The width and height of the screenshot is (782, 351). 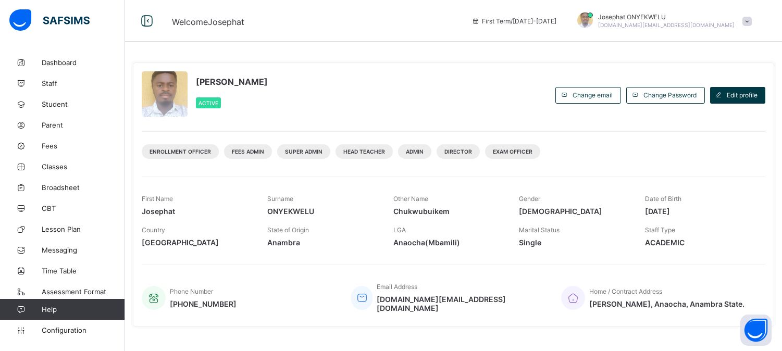 I want to click on span: Chukwubuikem, so click(x=448, y=211).